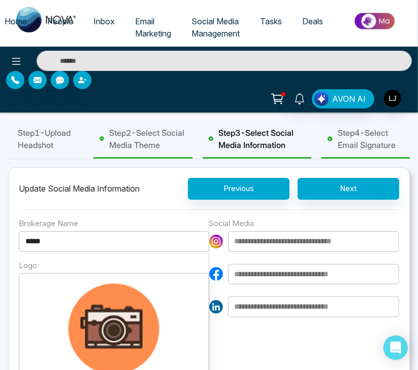  What do you see at coordinates (312, 21) in the screenshot?
I see `a: Deals` at bounding box center [312, 21].